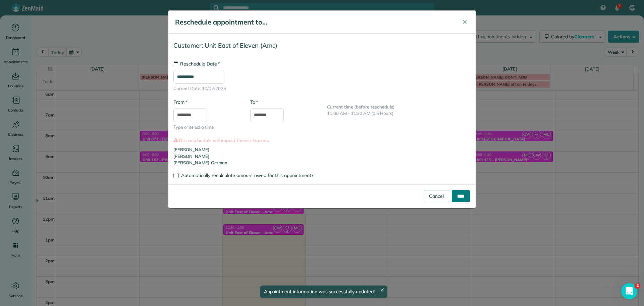 This screenshot has width=644, height=306. What do you see at coordinates (638, 286) in the screenshot?
I see `span: 2` at bounding box center [638, 286].